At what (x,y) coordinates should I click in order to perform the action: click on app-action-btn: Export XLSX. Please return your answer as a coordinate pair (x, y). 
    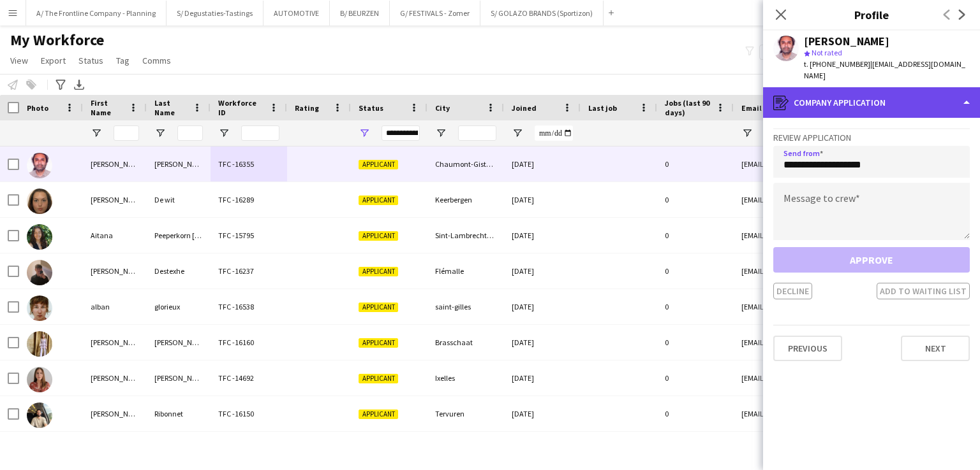
    Looking at the image, I should click on (79, 85).